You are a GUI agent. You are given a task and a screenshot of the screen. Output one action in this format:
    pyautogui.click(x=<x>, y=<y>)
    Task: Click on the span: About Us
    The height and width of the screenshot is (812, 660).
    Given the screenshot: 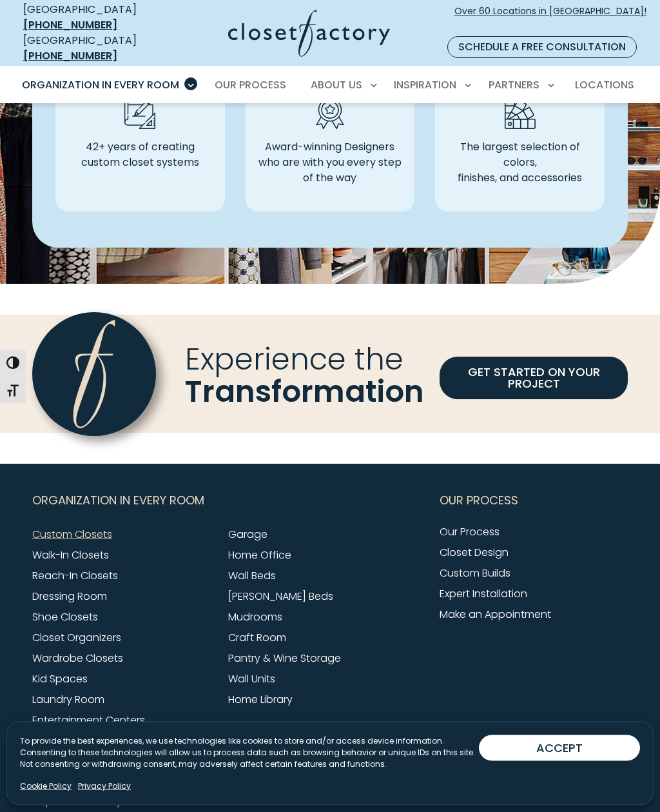 What is the action you would take?
    pyautogui.click(x=336, y=85)
    